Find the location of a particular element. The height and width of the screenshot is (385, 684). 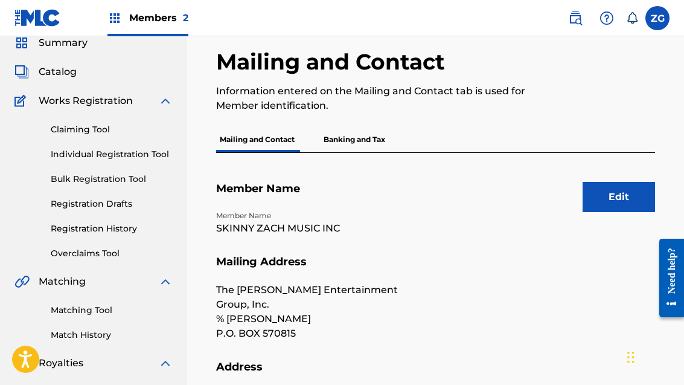

a: Registration Drafts is located at coordinates (112, 204).